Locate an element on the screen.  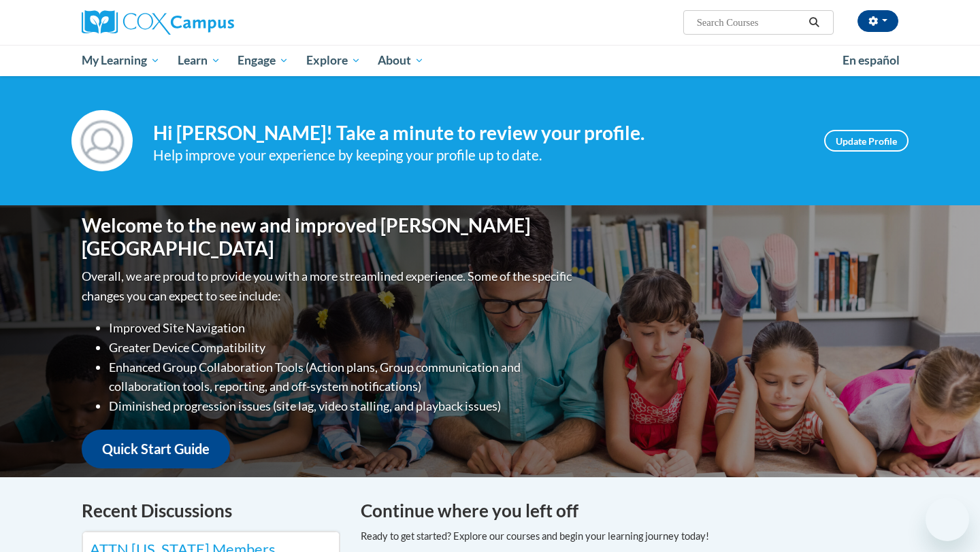
li: Greater Device Compatibility is located at coordinates (342, 348).